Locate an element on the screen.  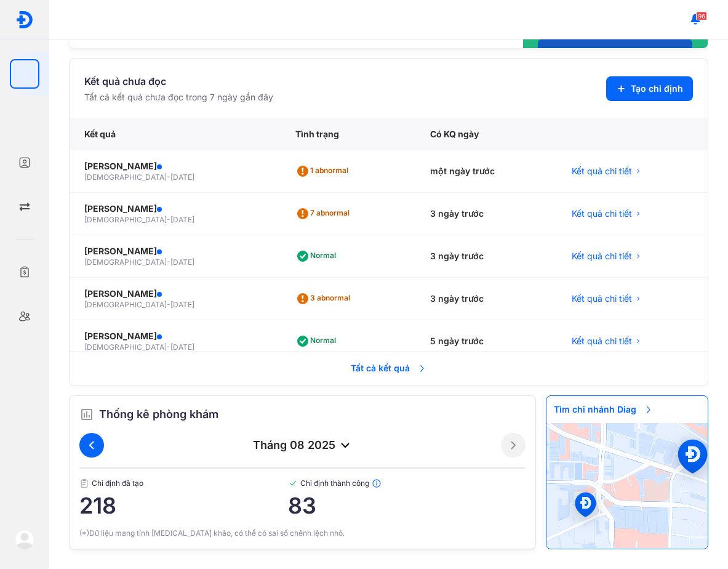
div: 5 ngày trước is located at coordinates (486, 341).